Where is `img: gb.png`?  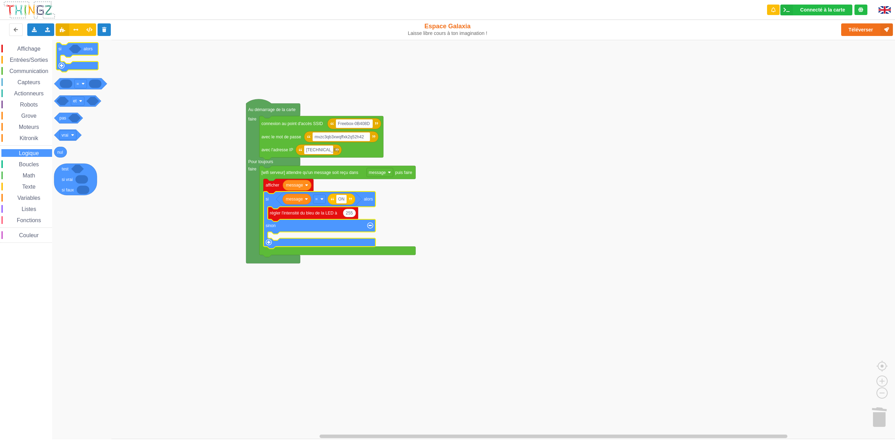
img: gb.png is located at coordinates (884, 10).